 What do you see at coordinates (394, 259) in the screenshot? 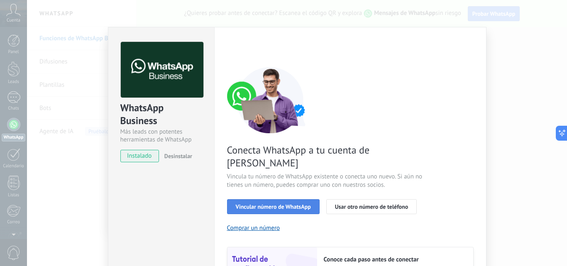
I see `h2: Conoce cada paso antes de conectar` at bounding box center [394, 259].